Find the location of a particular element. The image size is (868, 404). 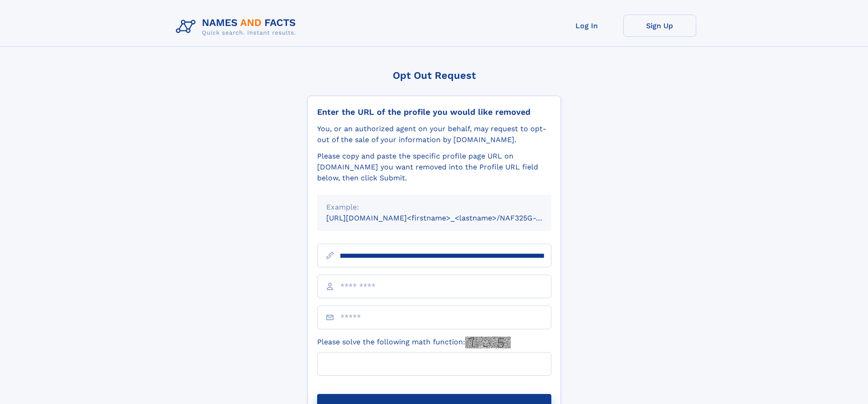

a: Log In is located at coordinates (587, 26).